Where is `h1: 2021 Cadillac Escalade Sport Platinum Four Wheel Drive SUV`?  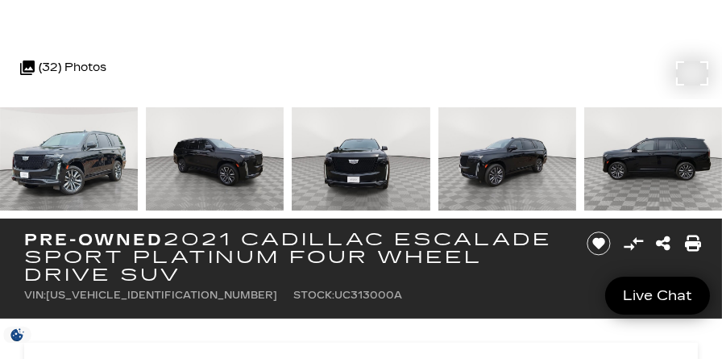 h1: 2021 Cadillac Escalade Sport Platinum Four Wheel Drive SUV is located at coordinates (295, 257).